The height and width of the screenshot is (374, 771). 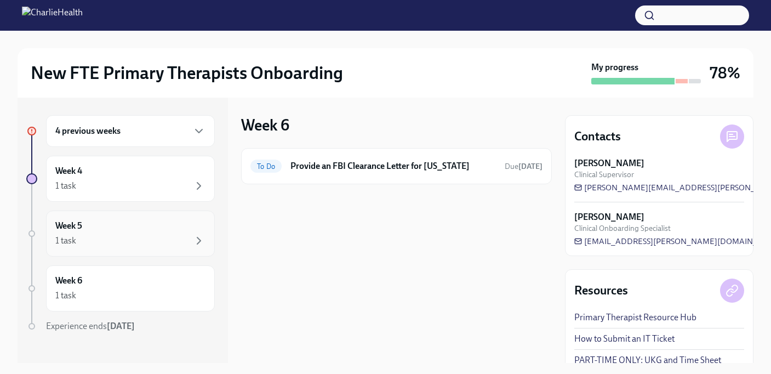 I want to click on a: Week 41 task, so click(x=121, y=179).